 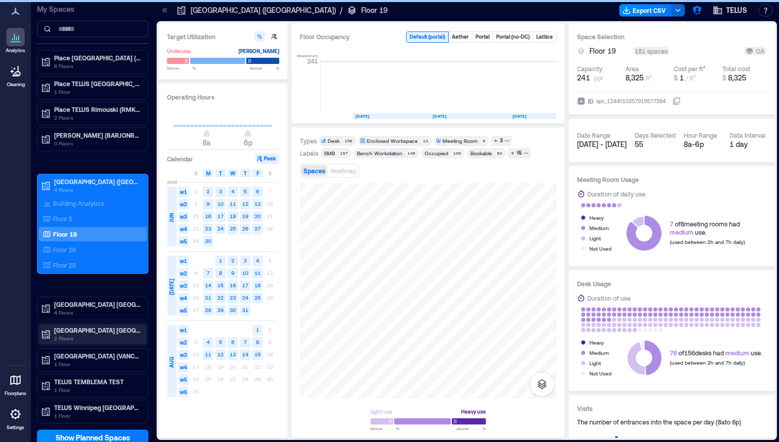 What do you see at coordinates (233, 173) in the screenshot?
I see `span: W` at bounding box center [233, 173].